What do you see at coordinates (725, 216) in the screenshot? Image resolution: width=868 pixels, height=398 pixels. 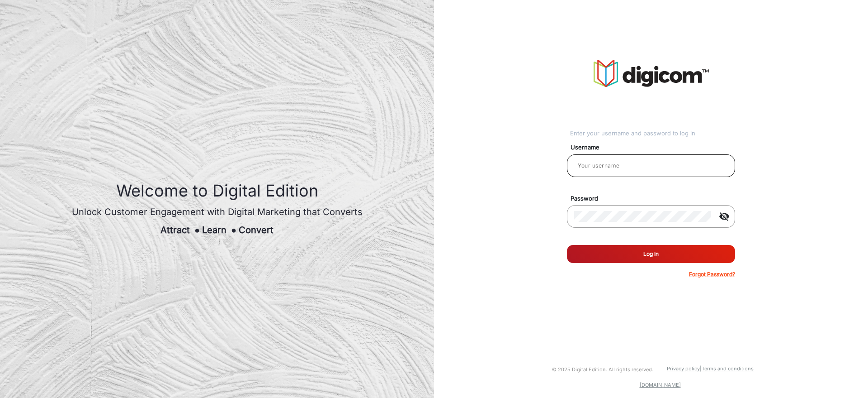 I see `mat-icon: visibility_off` at bounding box center [725, 216].